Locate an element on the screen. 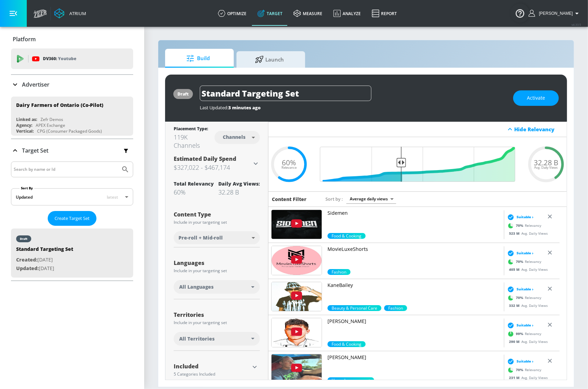 This screenshot has height=389, width=588. div: Territories is located at coordinates (216, 315).